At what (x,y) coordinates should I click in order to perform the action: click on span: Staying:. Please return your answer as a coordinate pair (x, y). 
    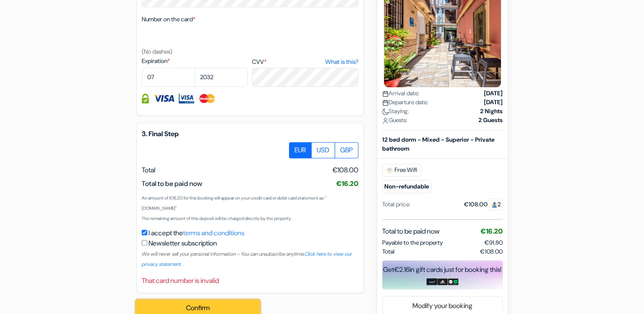
    Looking at the image, I should click on (396, 111).